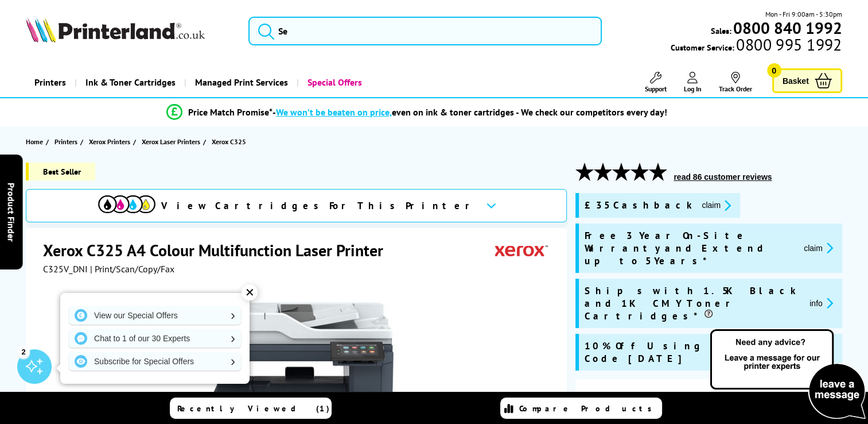  Describe the element at coordinates (804, 14) in the screenshot. I see `span: Mon - Fri 9:00am - 5:30pm` at that location.